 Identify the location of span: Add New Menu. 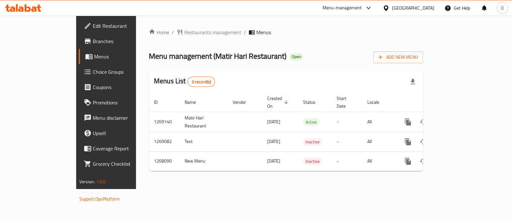
(398, 57).